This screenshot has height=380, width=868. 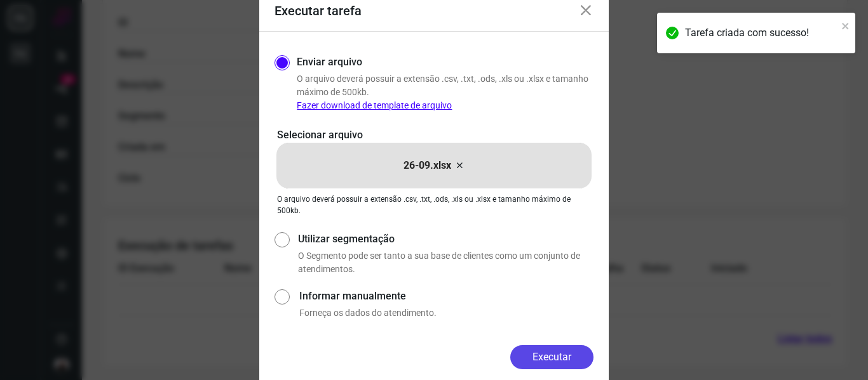 What do you see at coordinates (551, 357) in the screenshot?
I see `button: Executar` at bounding box center [551, 357].